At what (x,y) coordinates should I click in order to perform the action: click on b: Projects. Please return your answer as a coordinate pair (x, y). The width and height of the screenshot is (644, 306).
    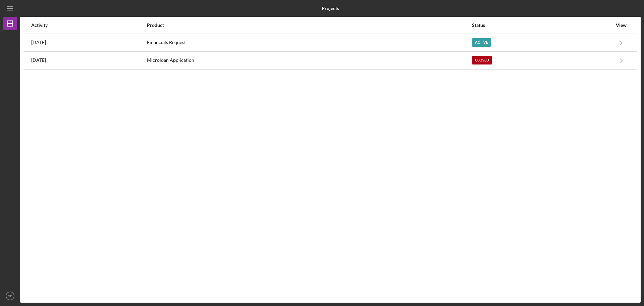
    Looking at the image, I should click on (331, 9).